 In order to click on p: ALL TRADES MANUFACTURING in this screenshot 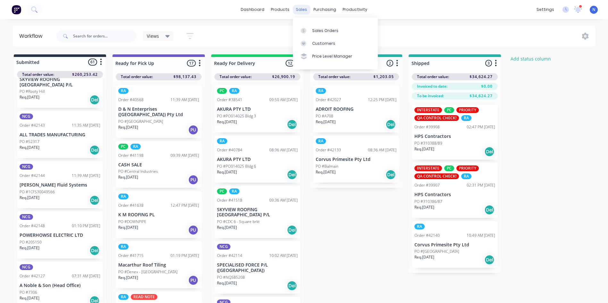, I will do `click(60, 135)`.